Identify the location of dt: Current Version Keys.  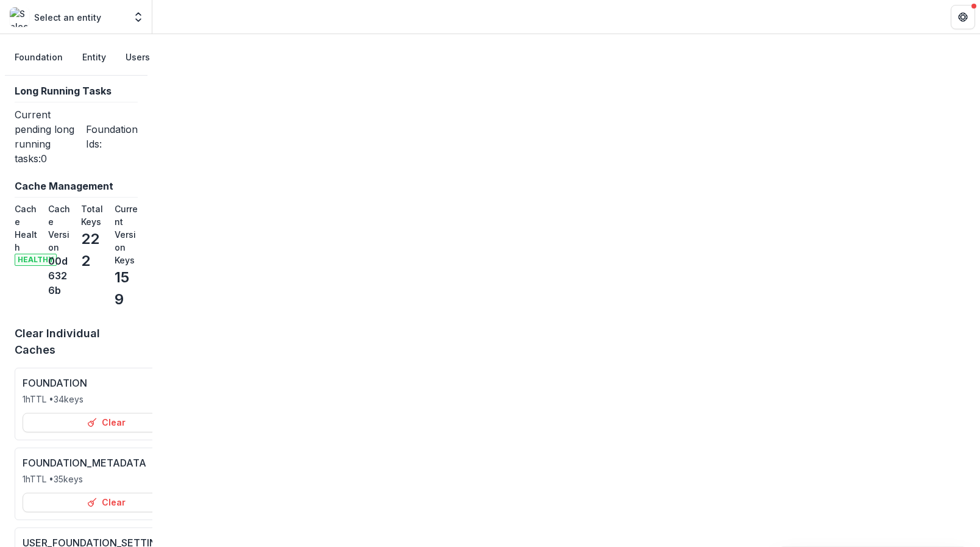
(126, 234).